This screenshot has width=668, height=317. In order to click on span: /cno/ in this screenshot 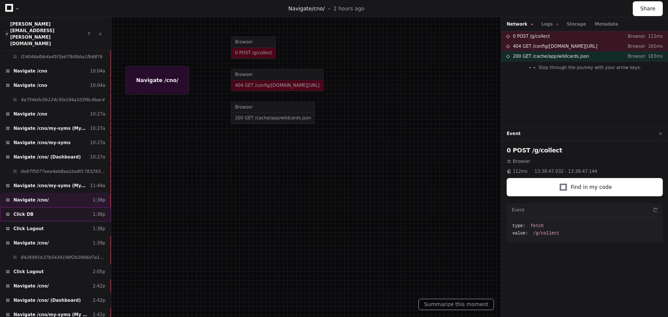, I will do `click(318, 9)`.